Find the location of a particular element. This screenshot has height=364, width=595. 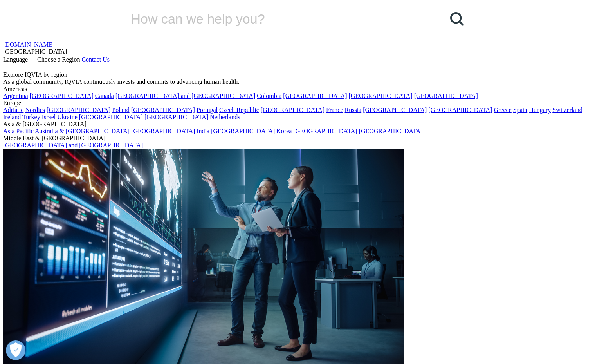

a: Spain is located at coordinates (520, 109).